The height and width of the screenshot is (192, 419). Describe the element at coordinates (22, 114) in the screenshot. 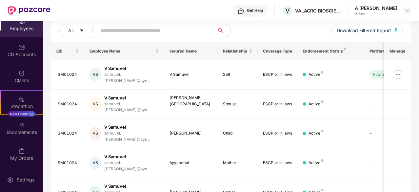

I see `div: New Challenge` at that location.